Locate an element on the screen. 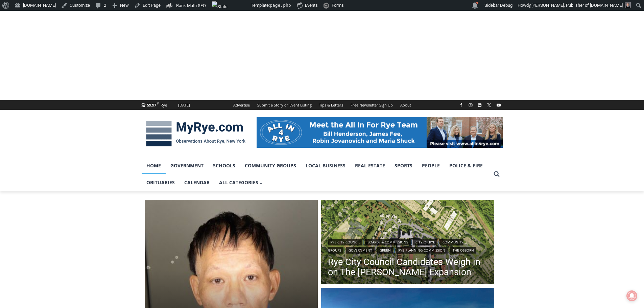 Image resolution: width=644 pixels, height=308 pixels. a: Advertise is located at coordinates (242, 105).